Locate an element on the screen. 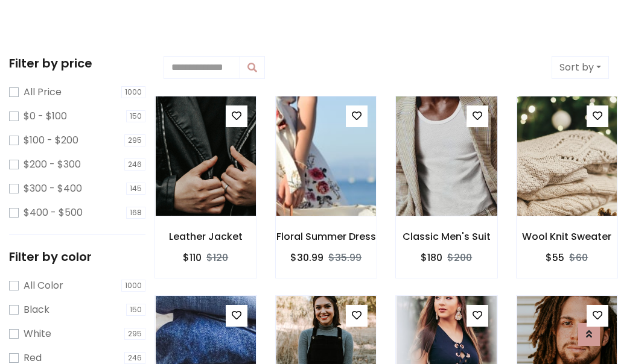 This screenshot has width=618, height=364. h5: Filter by price is located at coordinates (77, 64).